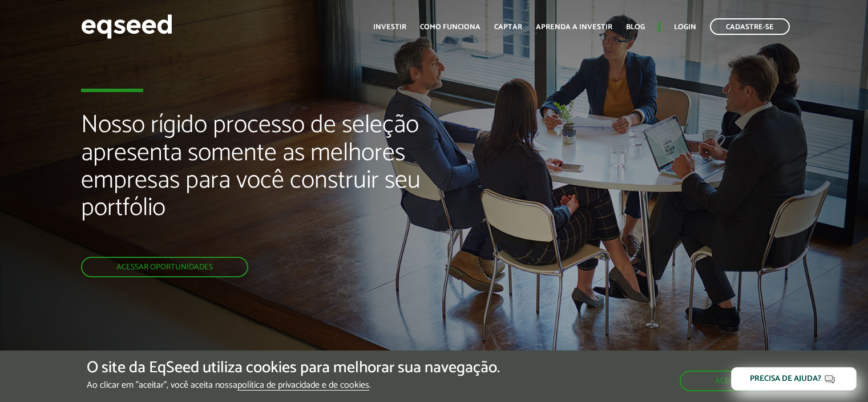 This screenshot has width=868, height=402. What do you see at coordinates (127, 27) in the screenshot?
I see `img: EqSeed` at bounding box center [127, 27].